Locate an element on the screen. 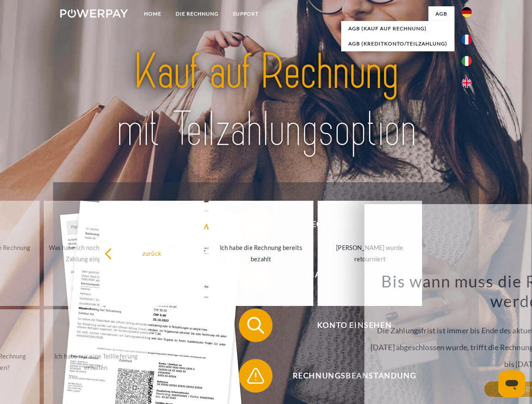 The width and height of the screenshot is (532, 404). div: Ich habe nur eine Teillieferung erhalten is located at coordinates (96, 362).